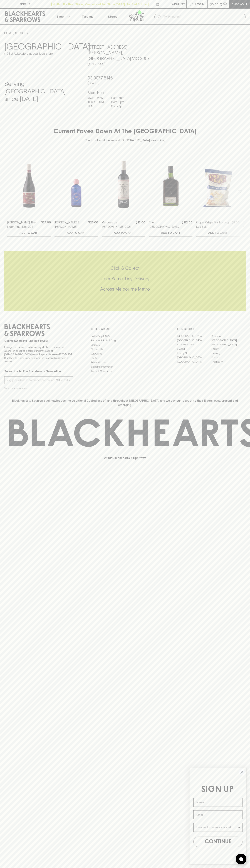 The height and width of the screenshot is (868, 250). Describe the element at coordinates (213, 225) in the screenshot. I see `p: Proper Crisps Marlborough Sea Salt` at that location.